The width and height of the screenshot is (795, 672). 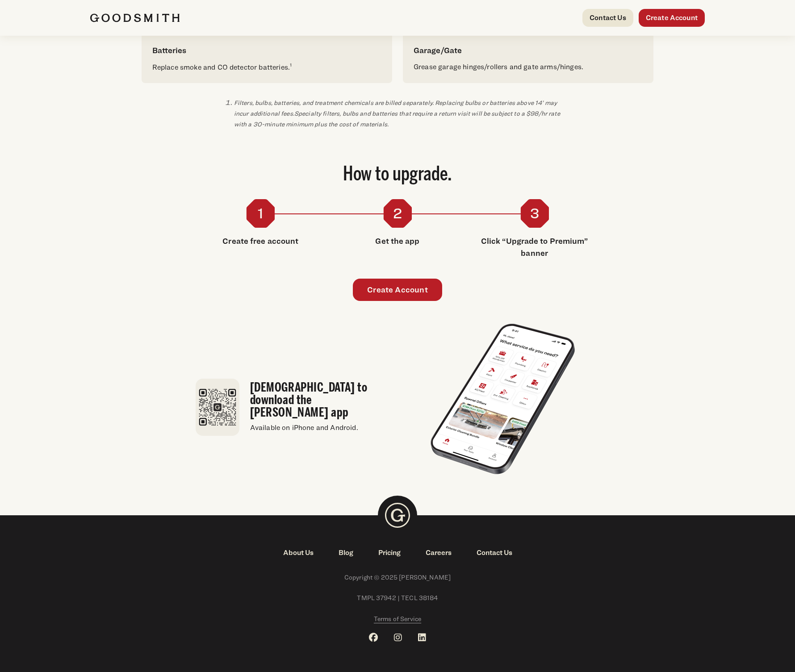 What do you see at coordinates (260, 241) in the screenshot?
I see `h4: Create free account` at bounding box center [260, 241].